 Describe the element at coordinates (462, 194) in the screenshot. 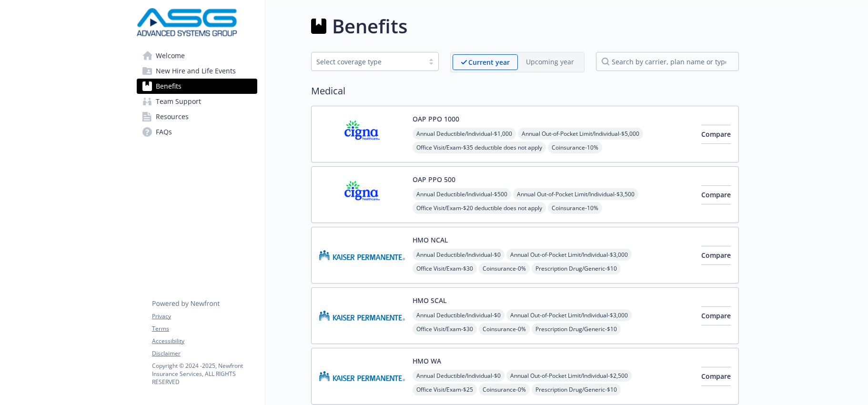

I see `span: Annual Deductible/Individual - $500` at that location.